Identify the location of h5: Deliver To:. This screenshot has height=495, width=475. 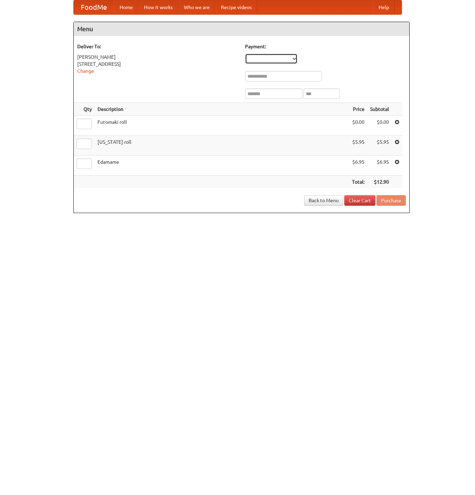
(158, 47).